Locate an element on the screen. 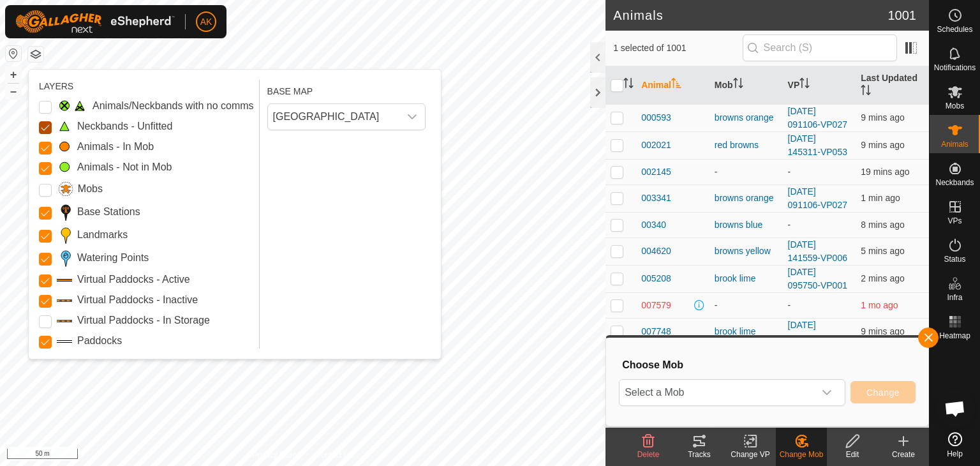 Image resolution: width=980 pixels, height=466 pixels. span: 1001 is located at coordinates (902, 15).